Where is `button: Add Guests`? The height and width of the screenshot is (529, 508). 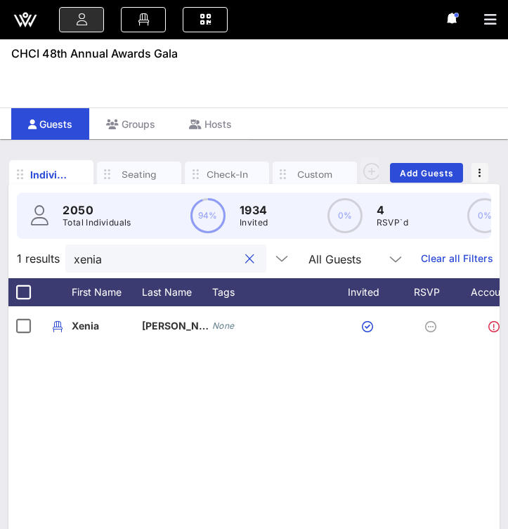
button: Add Guests is located at coordinates (427, 173).